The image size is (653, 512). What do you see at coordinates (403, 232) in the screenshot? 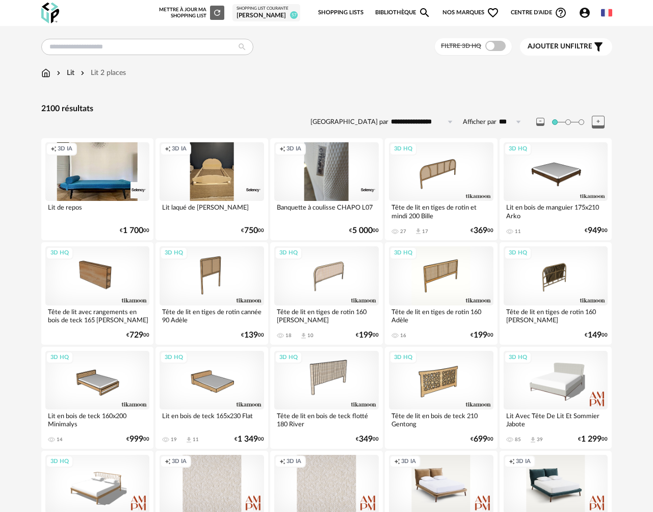
I see `div: 27` at bounding box center [403, 232].